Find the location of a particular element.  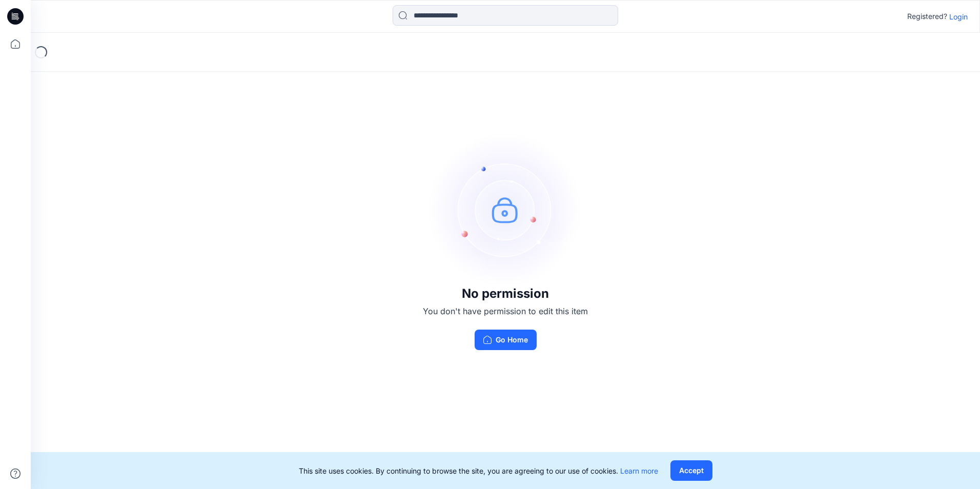

button: Go Home is located at coordinates (506, 340).